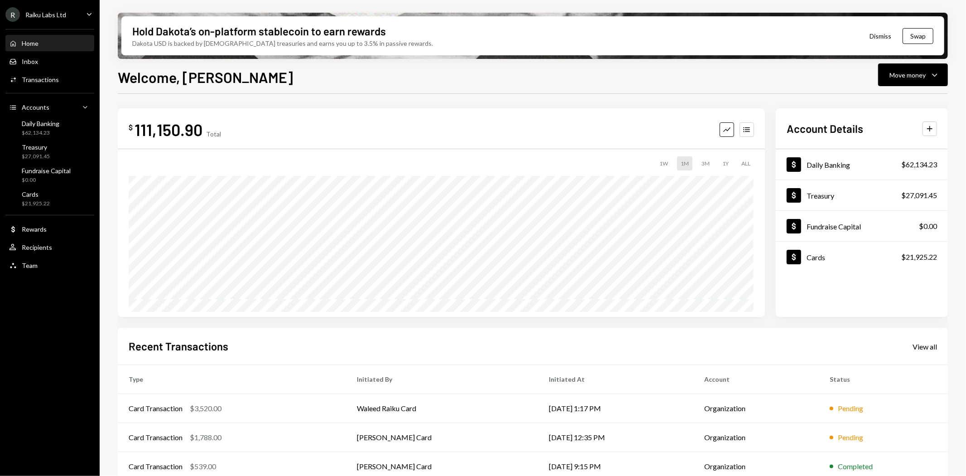 This screenshot has width=966, height=476. What do you see at coordinates (883, 379) in the screenshot?
I see `th: Status` at bounding box center [883, 379].